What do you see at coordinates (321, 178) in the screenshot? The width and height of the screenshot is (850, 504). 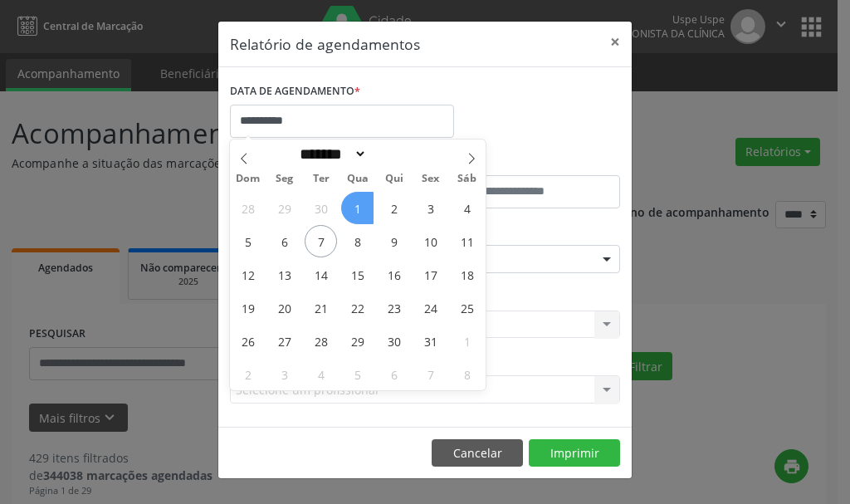 I see `span: Ter` at bounding box center [321, 178].